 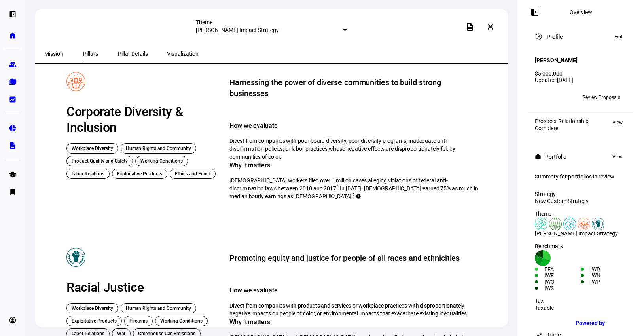 I want to click on div: Firearms, so click(x=139, y=321).